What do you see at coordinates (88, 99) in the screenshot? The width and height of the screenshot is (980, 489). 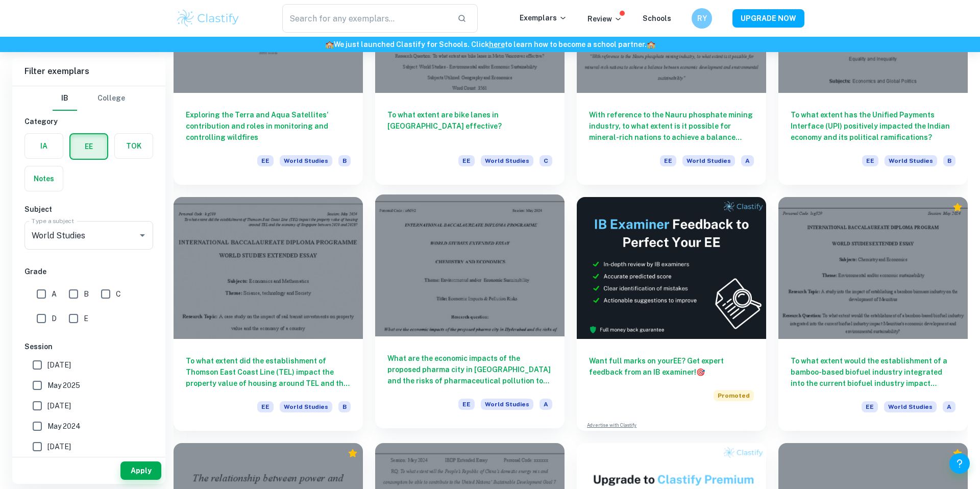 I see `div: Filter type choice` at bounding box center [88, 99].